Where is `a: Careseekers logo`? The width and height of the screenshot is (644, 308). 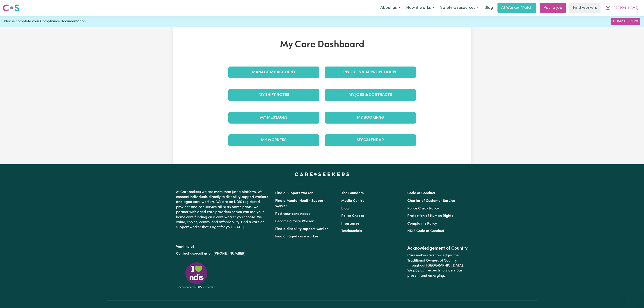 a: Careseekers logo is located at coordinates (11, 8).